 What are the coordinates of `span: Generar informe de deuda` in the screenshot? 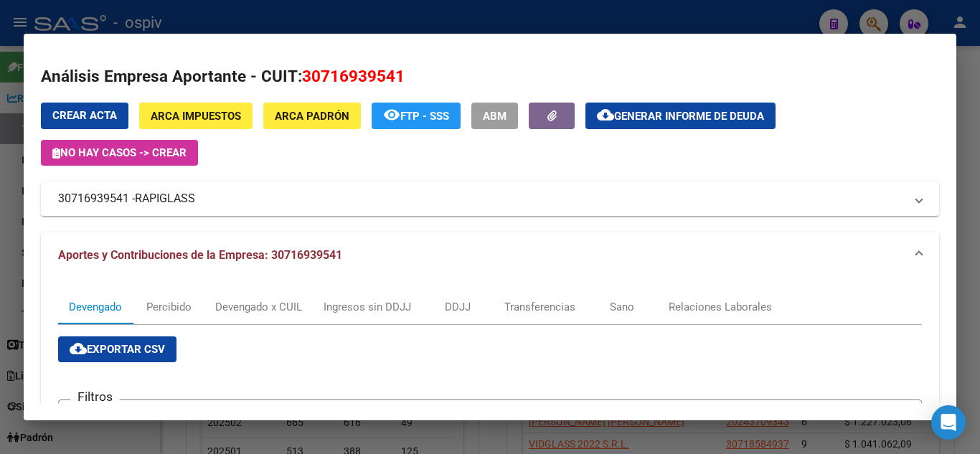 It's located at (689, 116).